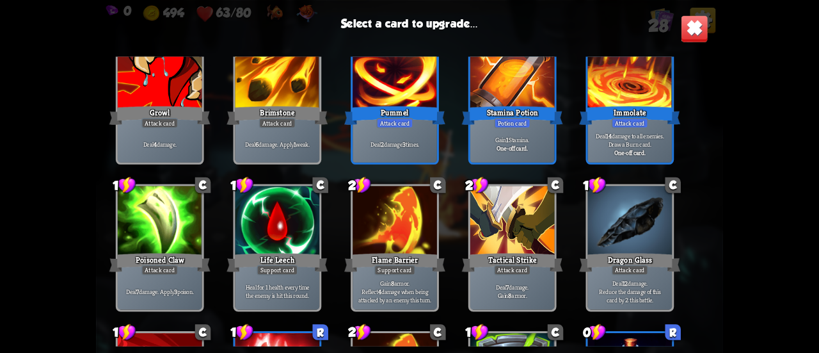 This screenshot has height=353, width=819. Describe the element at coordinates (512, 123) in the screenshot. I see `div: Potion card` at that location.